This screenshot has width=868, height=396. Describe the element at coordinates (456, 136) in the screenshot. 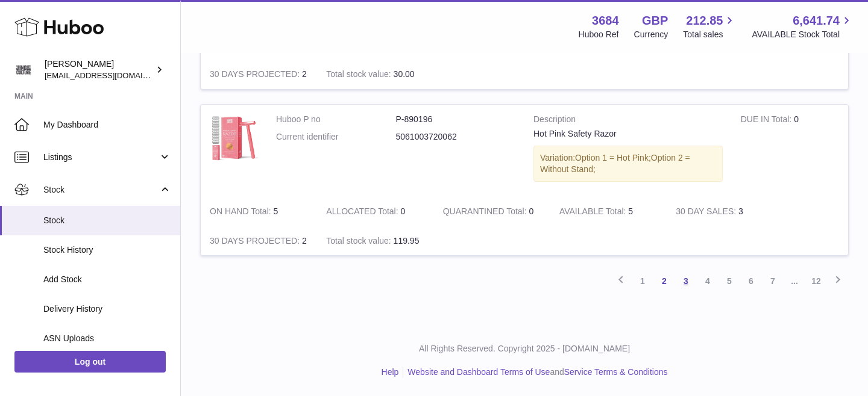

I see `dd: 5061003720062` at that location.